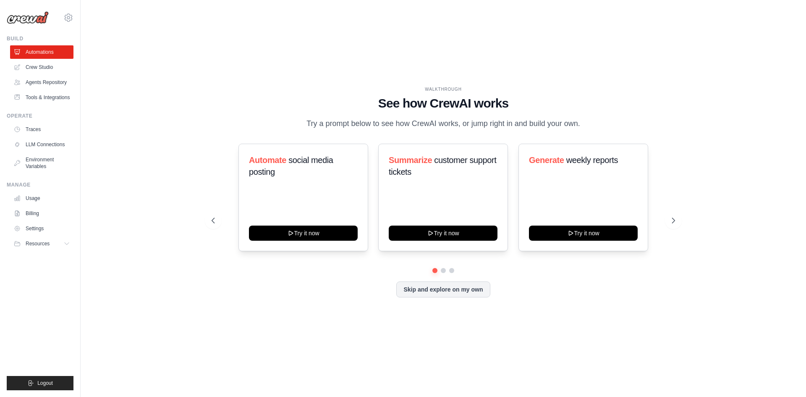  I want to click on a: LLM Connections, so click(42, 144).